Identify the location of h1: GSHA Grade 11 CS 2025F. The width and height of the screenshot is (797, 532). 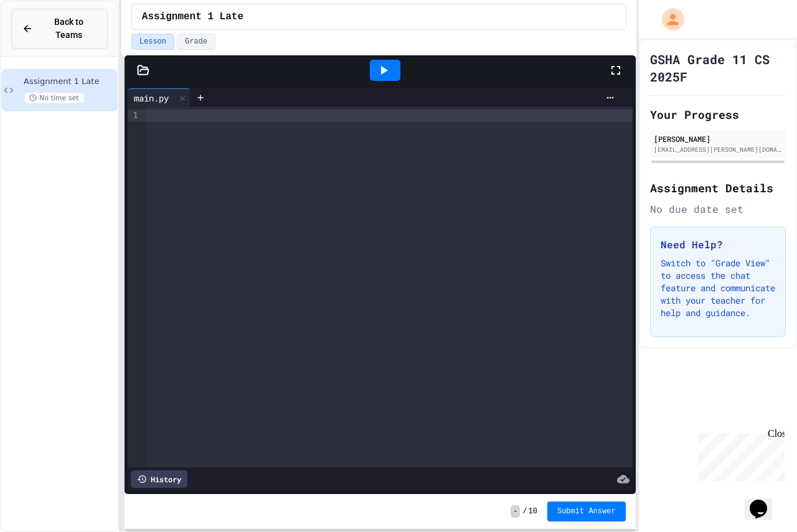
(718, 68).